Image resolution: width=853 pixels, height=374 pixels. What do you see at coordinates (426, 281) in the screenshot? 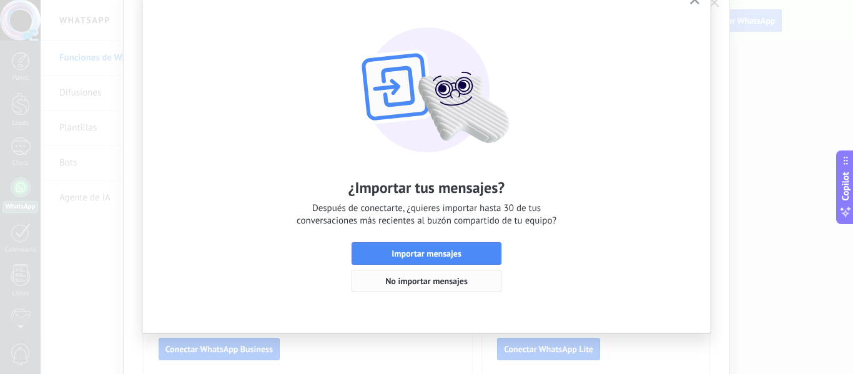
I see `span: No importar mensajes` at bounding box center [426, 281].